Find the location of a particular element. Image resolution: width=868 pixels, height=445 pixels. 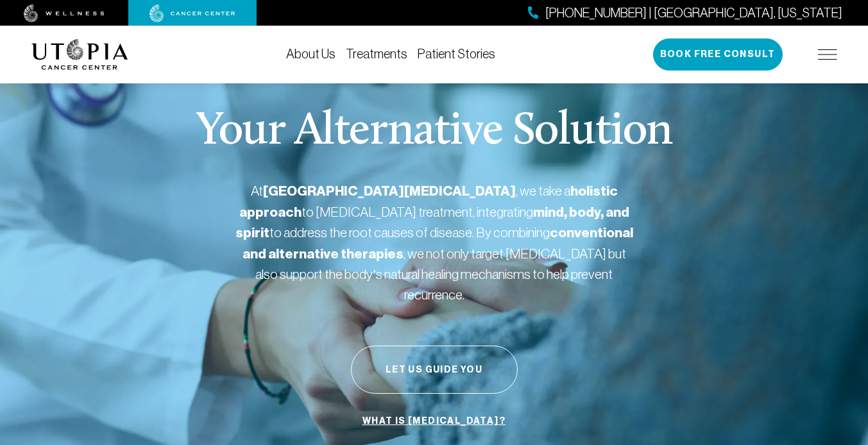

img: icon-hamburger is located at coordinates (827, 55).